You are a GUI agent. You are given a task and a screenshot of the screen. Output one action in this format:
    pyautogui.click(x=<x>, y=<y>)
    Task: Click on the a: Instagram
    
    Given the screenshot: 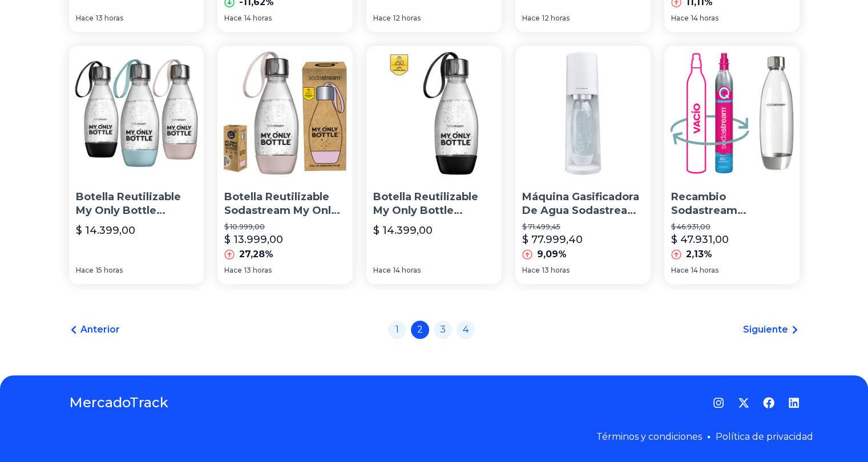 What is the action you would take?
    pyautogui.click(x=719, y=403)
    